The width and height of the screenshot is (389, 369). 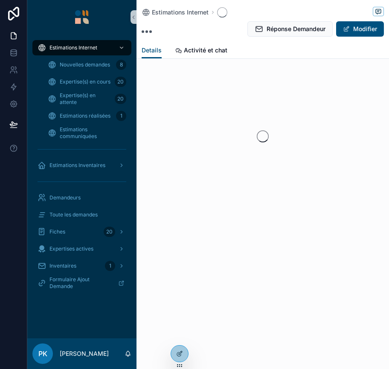 What do you see at coordinates (82, 266) in the screenshot?
I see `a: Inventaires1` at bounding box center [82, 266].